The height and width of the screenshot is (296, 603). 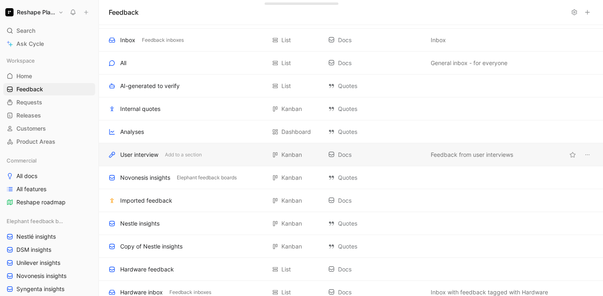 What do you see at coordinates (587, 155) in the screenshot?
I see `button: View actions` at bounding box center [587, 155].